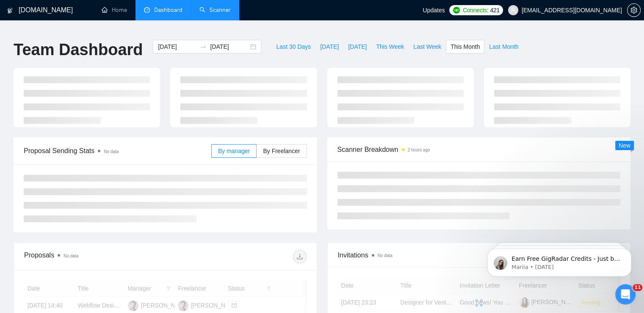  What do you see at coordinates (84, 32) in the screenshot?
I see `div: message notification from Mariia, 1w ago. Earn Free GigRadar Credits - Just by Sharing Your Story...` at bounding box center [84, 32].